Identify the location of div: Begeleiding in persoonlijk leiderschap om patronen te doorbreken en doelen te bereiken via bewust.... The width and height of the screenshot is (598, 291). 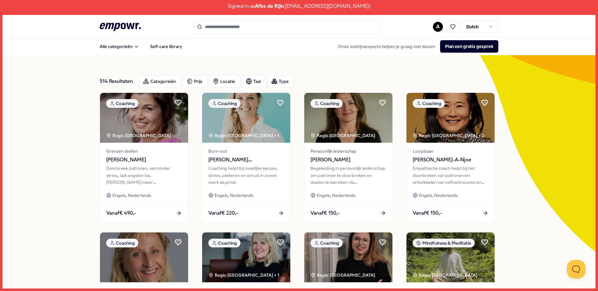
(348, 175).